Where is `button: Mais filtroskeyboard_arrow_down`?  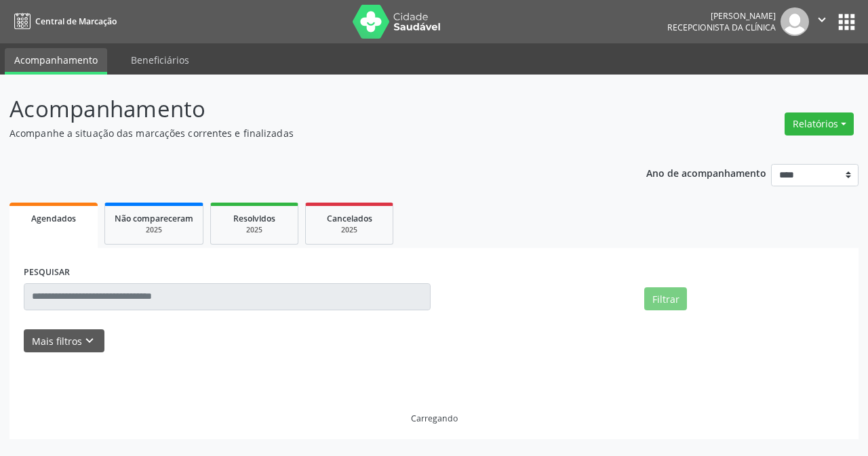 button: Mais filtroskeyboard_arrow_down is located at coordinates (64, 341).